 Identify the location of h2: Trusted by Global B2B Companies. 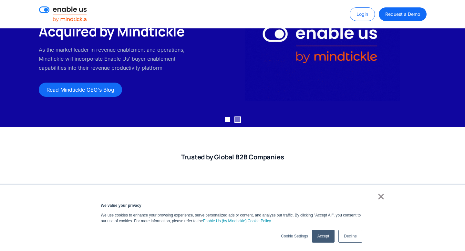
(232, 157).